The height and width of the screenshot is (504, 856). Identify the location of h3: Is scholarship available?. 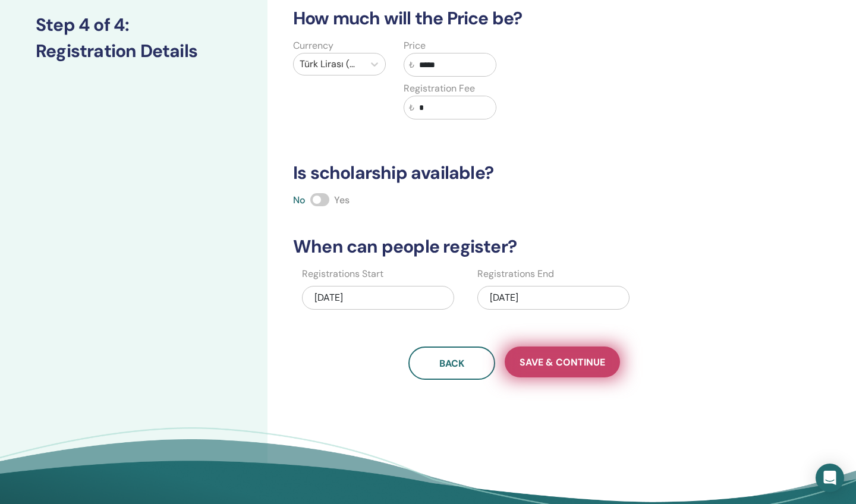
(514, 173).